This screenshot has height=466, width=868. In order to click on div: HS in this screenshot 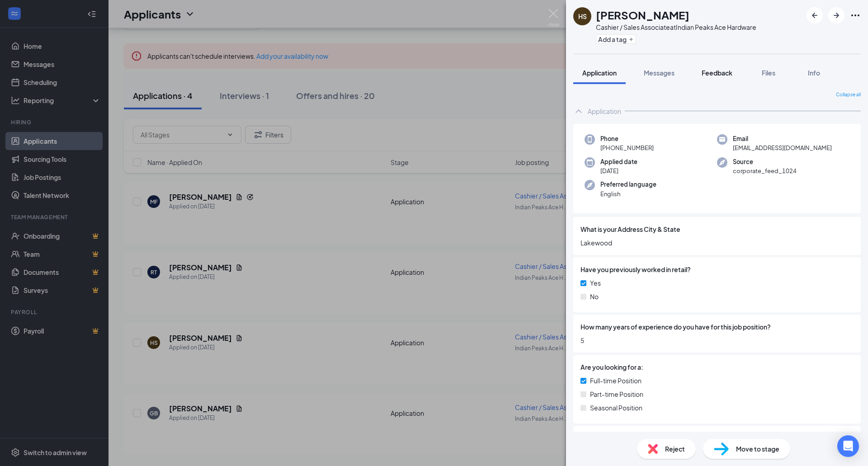, I will do `click(583, 16)`.